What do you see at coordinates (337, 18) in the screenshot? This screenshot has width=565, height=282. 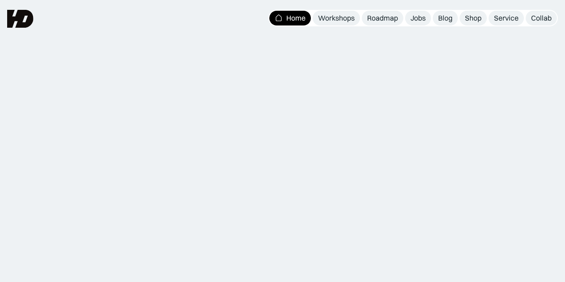 I see `a: Workshops` at bounding box center [337, 18].